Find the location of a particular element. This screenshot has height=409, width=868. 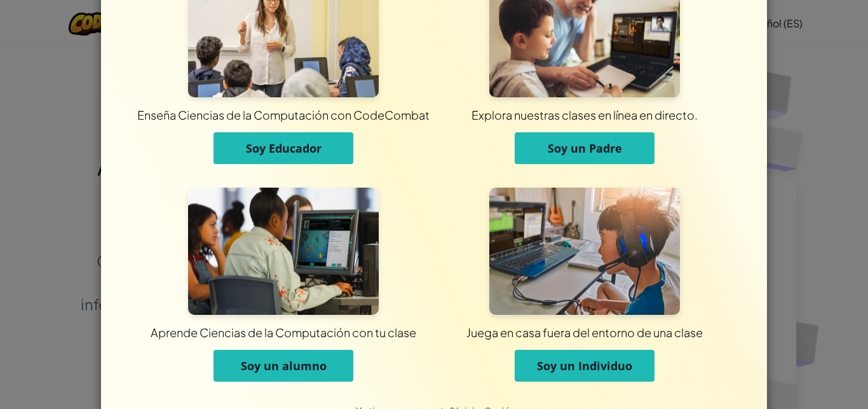

img: Para Individuos is located at coordinates (585, 251).